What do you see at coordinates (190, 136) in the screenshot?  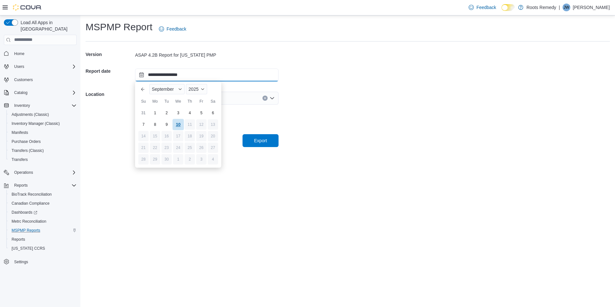 I see `div: day-18` at bounding box center [190, 136].